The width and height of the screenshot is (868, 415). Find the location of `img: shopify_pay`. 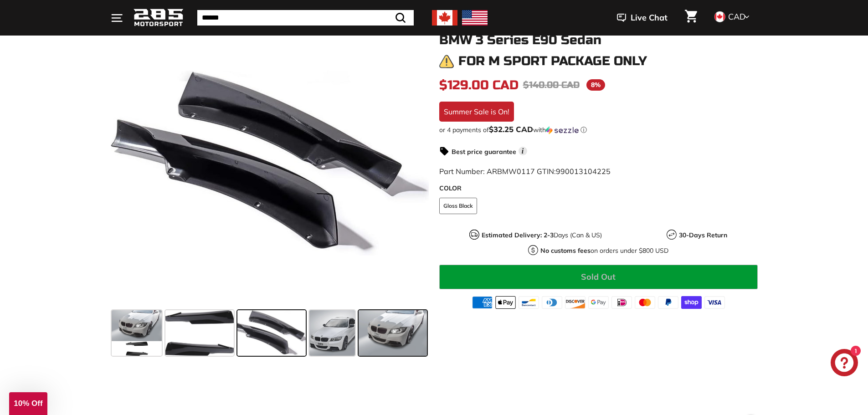

img: shopify_pay is located at coordinates (691, 302).